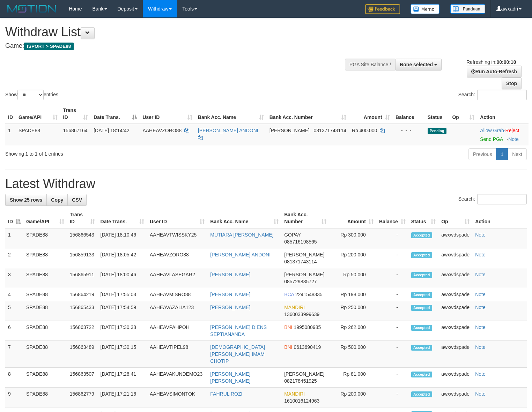 The height and width of the screenshot is (412, 532). What do you see at coordinates (437, 114) in the screenshot?
I see `th: Status` at bounding box center [437, 114].